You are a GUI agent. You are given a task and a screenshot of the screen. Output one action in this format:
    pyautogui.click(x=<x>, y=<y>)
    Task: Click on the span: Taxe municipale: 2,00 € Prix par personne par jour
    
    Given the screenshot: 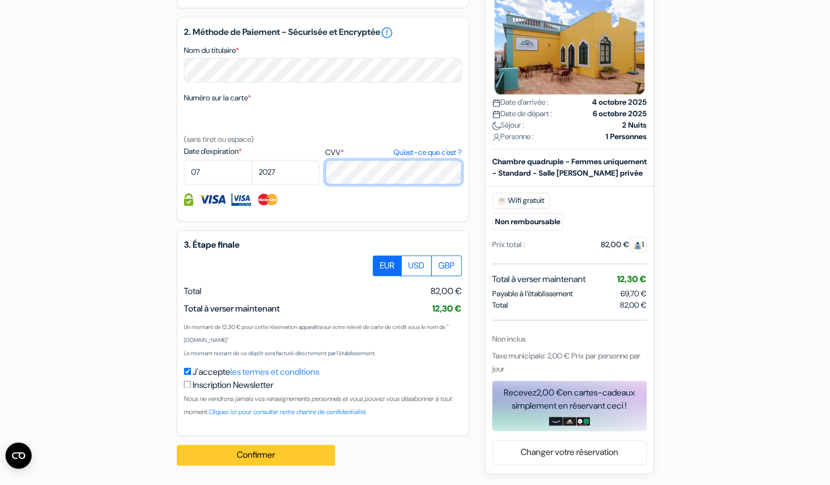 What is the action you would take?
    pyautogui.click(x=566, y=362)
    